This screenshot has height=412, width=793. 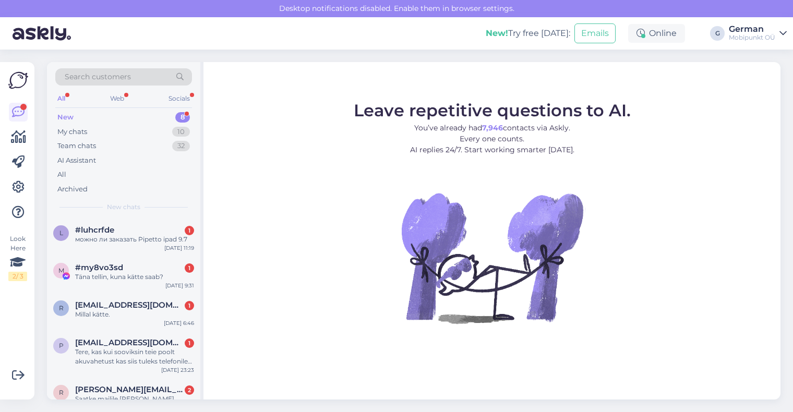 I want to click on span: #luhcrfde, so click(x=94, y=230).